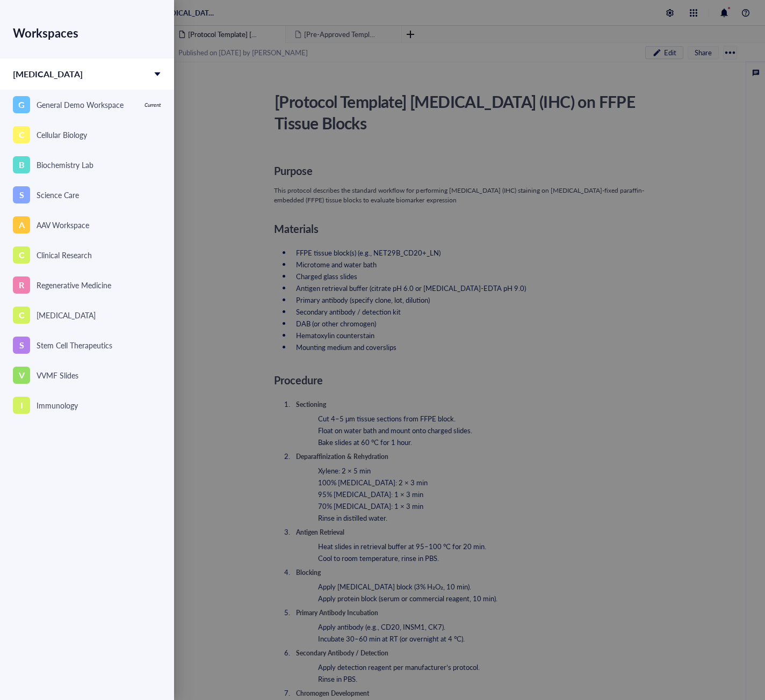  What do you see at coordinates (22, 285) in the screenshot?
I see `span: R` at bounding box center [22, 285].